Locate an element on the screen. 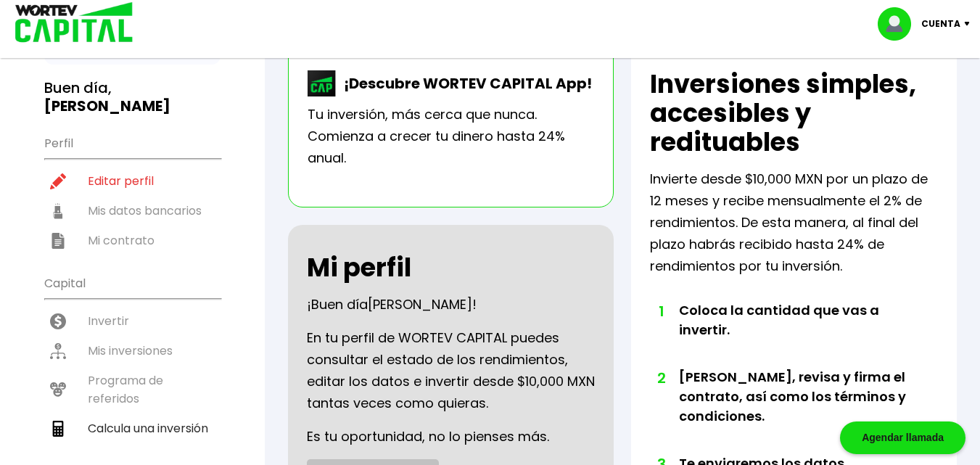 Image resolution: width=980 pixels, height=465 pixels. p: Invierte desde $10,000 MXN por un plazo de 12 meses y recibe mensualmente el 2% de rendimientos. ... is located at coordinates (794, 223).